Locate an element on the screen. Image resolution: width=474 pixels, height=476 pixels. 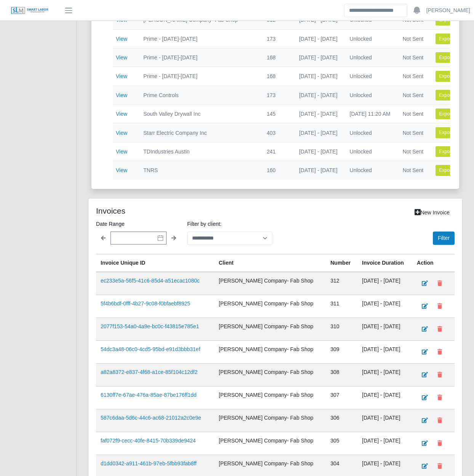
input: Search is located at coordinates (375, 10).